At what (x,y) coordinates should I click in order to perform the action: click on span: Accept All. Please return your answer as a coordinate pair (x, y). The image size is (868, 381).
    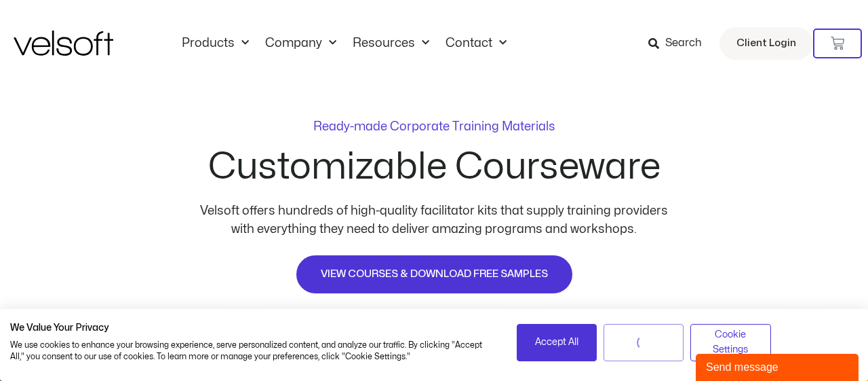
    Looking at the image, I should click on (557, 342).